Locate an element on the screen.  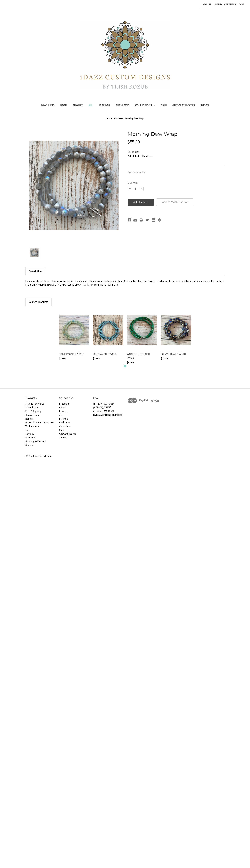
h1: Morning Dew Wrap is located at coordinates (176, 134).